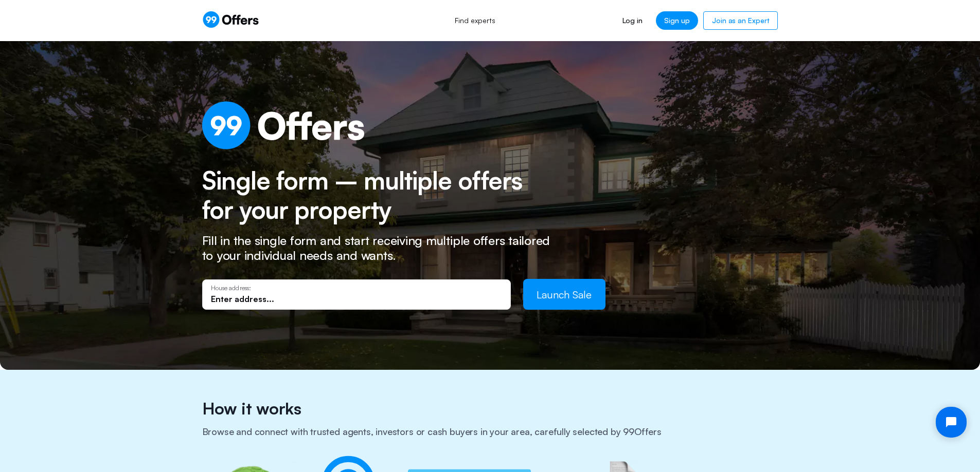 The width and height of the screenshot is (980, 472). What do you see at coordinates (475, 21) in the screenshot?
I see `a: Find experts` at bounding box center [475, 21].